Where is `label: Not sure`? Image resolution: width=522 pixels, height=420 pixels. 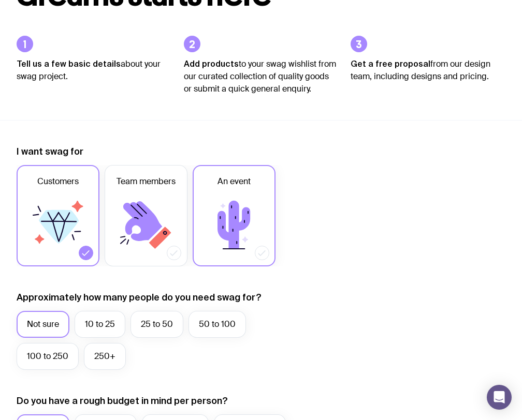
label: Not sure is located at coordinates (43, 324).